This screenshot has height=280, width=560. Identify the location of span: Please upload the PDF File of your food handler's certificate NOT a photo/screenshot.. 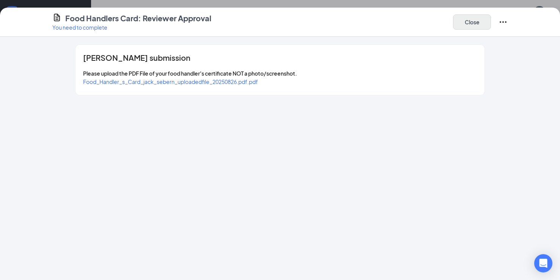
(190, 73).